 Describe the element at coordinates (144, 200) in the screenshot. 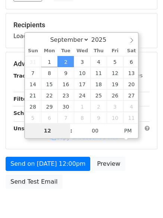

I see `div: Chat Widget` at that location.